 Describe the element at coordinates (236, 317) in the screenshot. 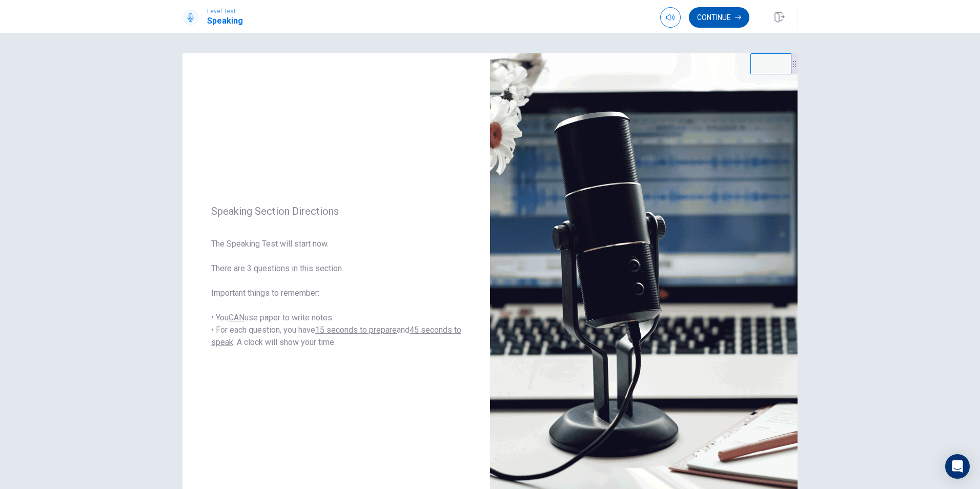

I see `u: CAN` at that location.